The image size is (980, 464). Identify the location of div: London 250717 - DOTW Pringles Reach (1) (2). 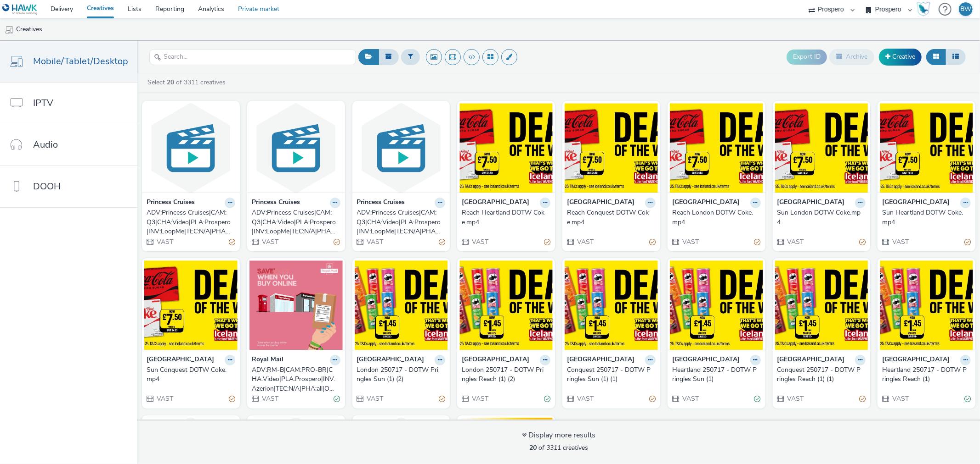
(504, 375).